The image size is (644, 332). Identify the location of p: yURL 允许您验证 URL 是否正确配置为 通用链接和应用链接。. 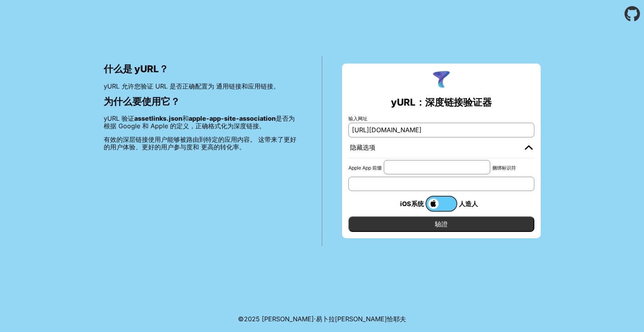
(203, 86).